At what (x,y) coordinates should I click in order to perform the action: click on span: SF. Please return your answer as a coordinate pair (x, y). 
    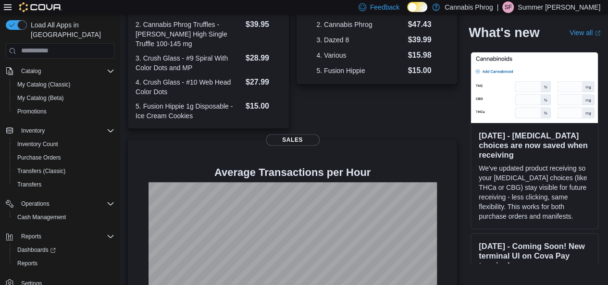
    Looking at the image, I should click on (507, 7).